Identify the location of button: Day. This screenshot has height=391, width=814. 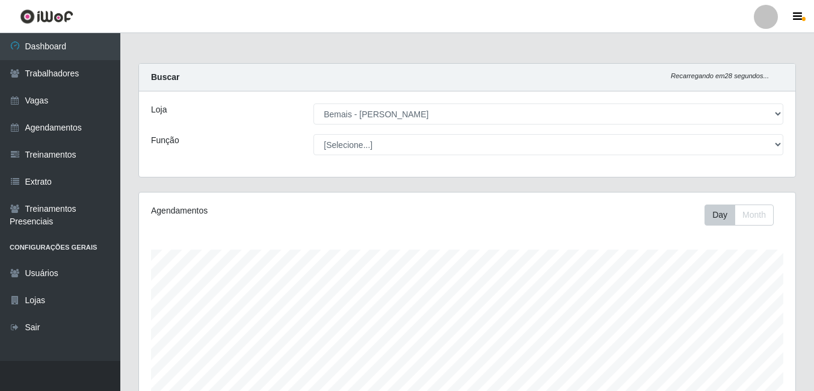
(719, 215).